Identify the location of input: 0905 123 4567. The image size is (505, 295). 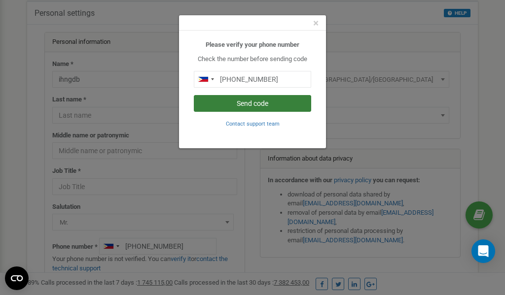
(252, 79).